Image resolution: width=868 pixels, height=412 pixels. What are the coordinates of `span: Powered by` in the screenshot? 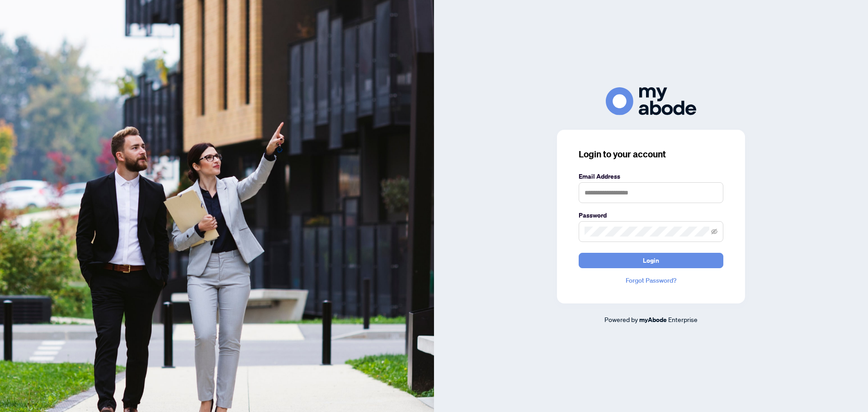 It's located at (621, 319).